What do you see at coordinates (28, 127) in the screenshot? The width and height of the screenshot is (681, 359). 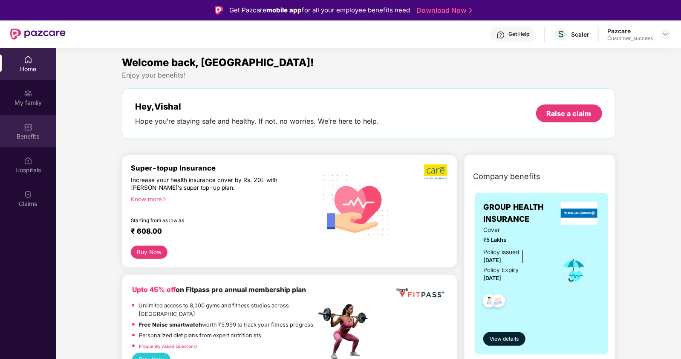 I see `img: svg+xml;base64,PHN2ZyBpZD0iQmVuZWZpdHMiIHhtbG5zPSJodHRwOi8vd3d3LnczLm9yZy8yMDAwL3N2ZyIgd2lkdGg9Ij...` at bounding box center [28, 127].